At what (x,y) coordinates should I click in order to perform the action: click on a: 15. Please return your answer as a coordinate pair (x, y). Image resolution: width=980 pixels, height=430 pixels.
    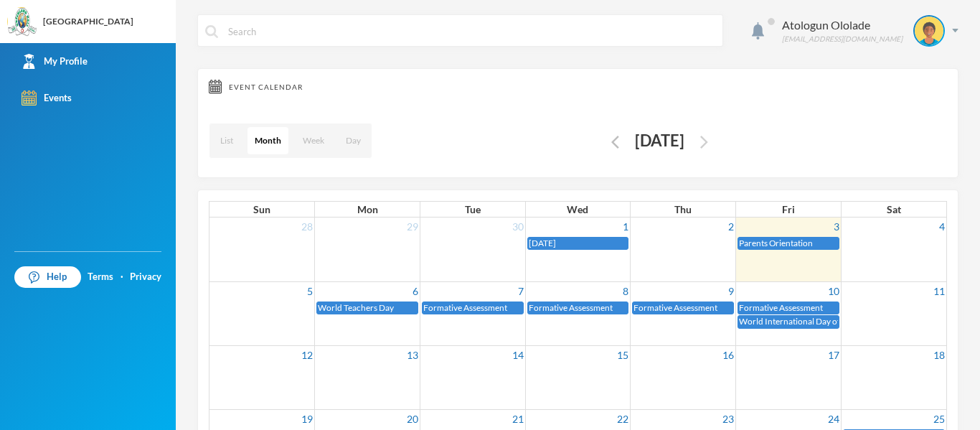
    Looking at the image, I should click on (623, 355).